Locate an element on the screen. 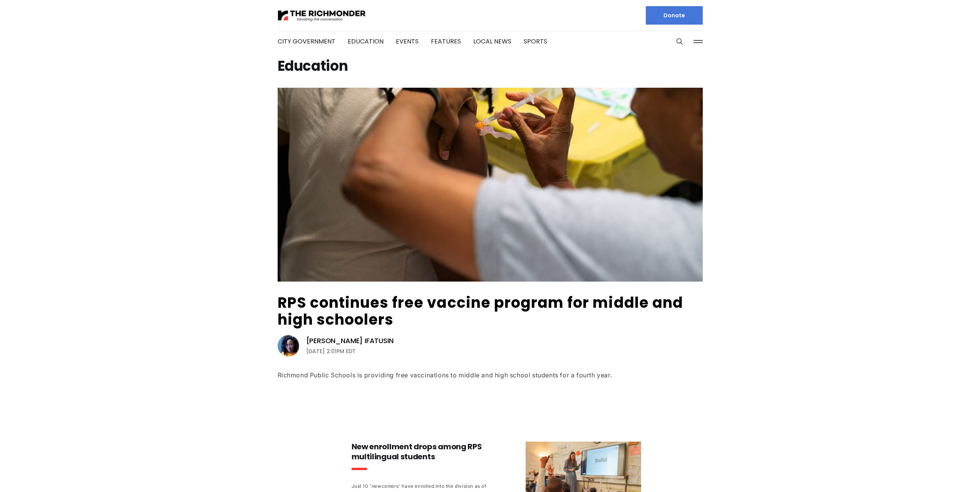 This screenshot has width=980, height=492. button: Search this site is located at coordinates (679, 42).